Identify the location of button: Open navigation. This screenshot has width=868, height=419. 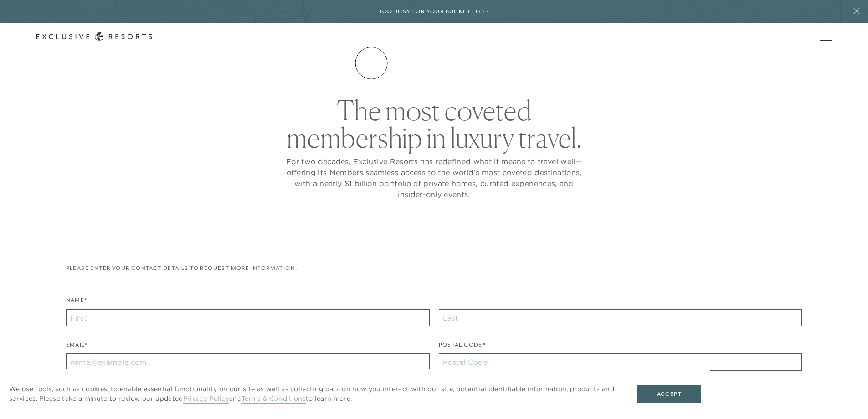
(826, 37).